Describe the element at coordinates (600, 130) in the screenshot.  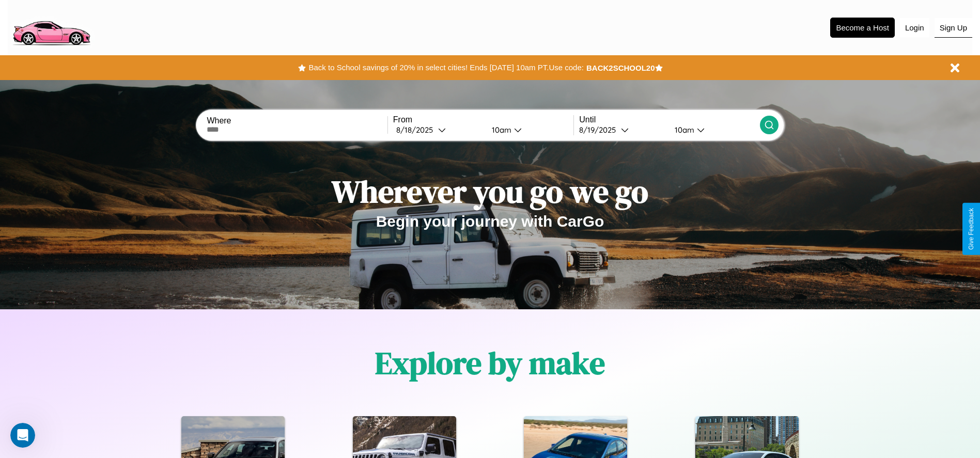
I see `div: 8 / 19 / 2025` at that location.